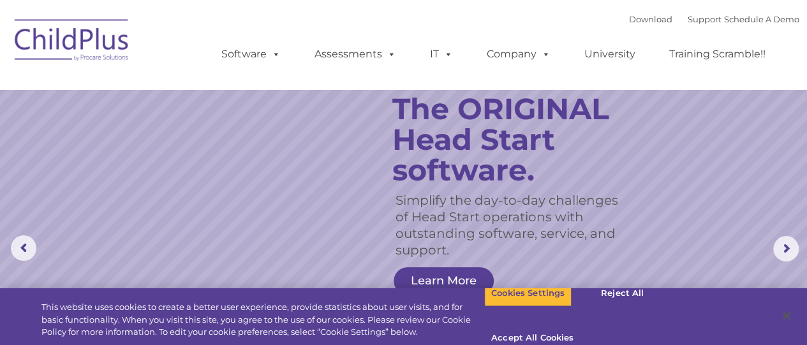 This screenshot has width=807, height=345. Describe the element at coordinates (717, 54) in the screenshot. I see `a: Training Scramble!!` at that location.